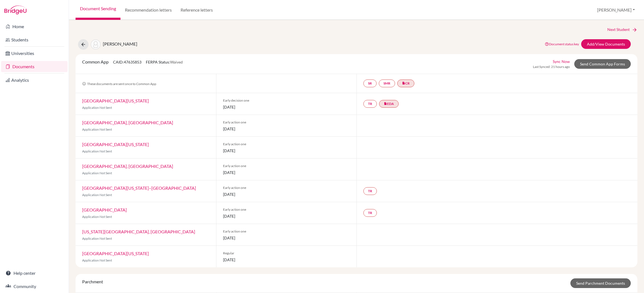  I want to click on span: These documents are sent once to Common App, so click(119, 83).